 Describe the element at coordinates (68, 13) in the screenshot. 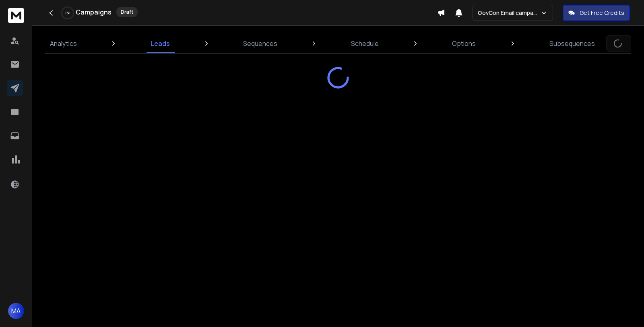

I see `p: 0 %` at that location.